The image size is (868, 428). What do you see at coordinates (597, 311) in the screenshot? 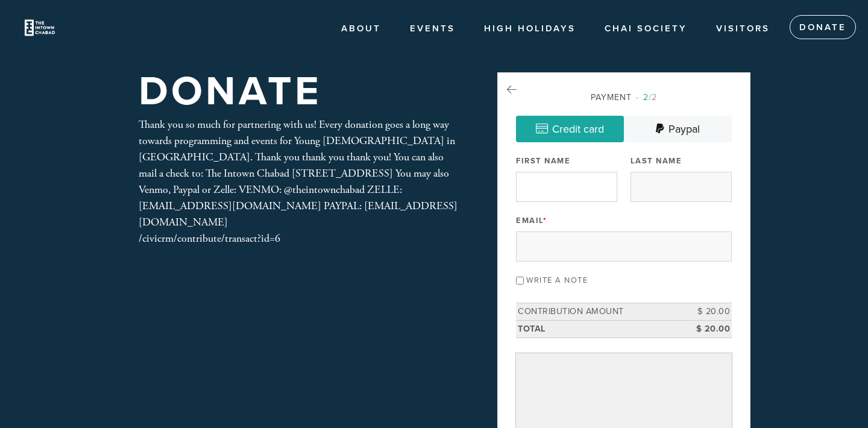
I see `td: Contribution Amount` at bounding box center [597, 311].